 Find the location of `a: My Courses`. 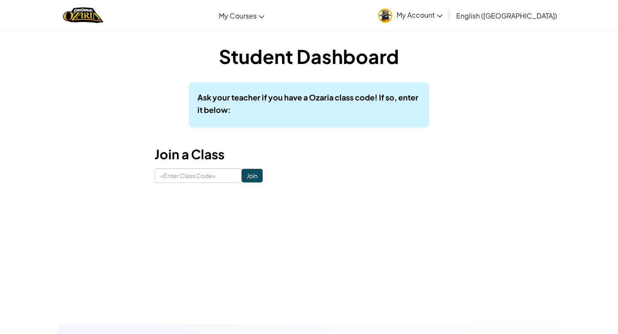

a: My Courses is located at coordinates (242, 15).